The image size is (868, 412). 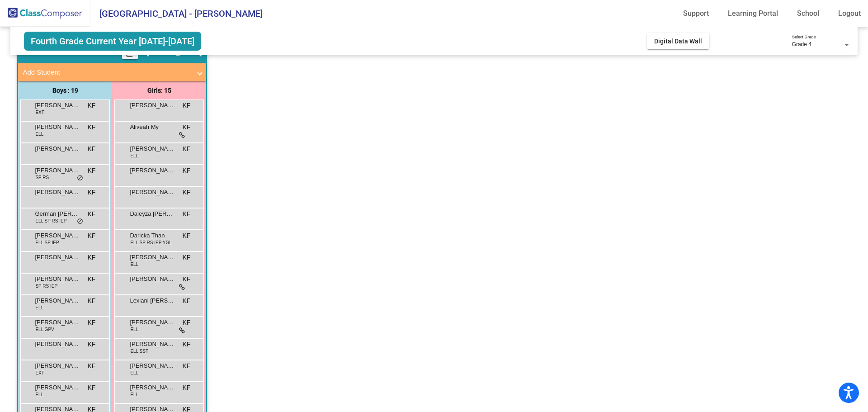 I want to click on span: ELL SST, so click(x=139, y=351).